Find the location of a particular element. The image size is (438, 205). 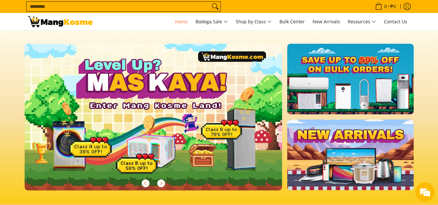

span: Bulk Center is located at coordinates (292, 21).